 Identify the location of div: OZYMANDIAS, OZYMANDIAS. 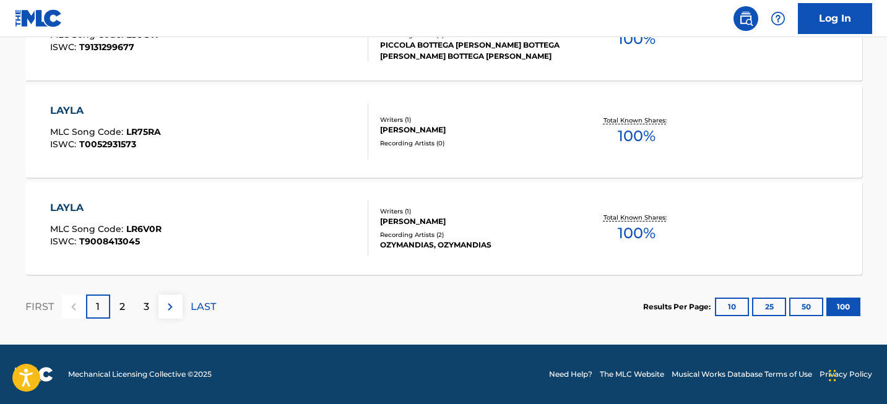
(473, 245).